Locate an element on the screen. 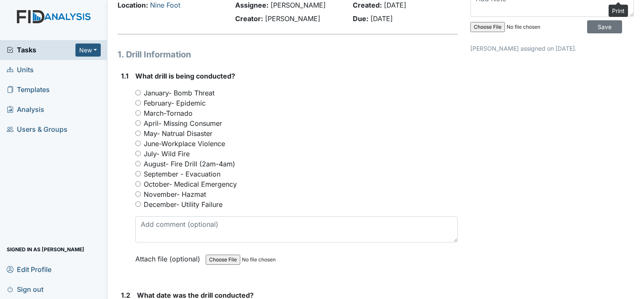 This screenshot has width=644, height=299. label: February- Epidemic is located at coordinates (174, 103).